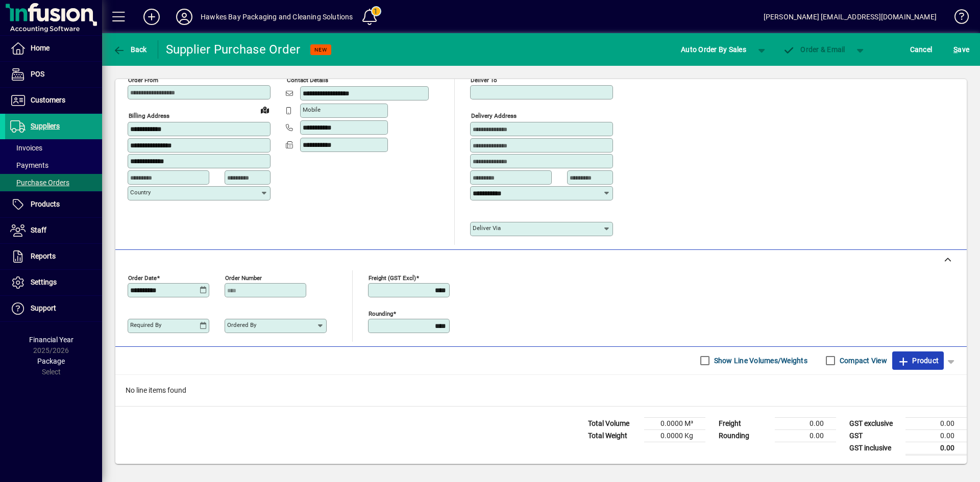 The image size is (980, 482). Describe the element at coordinates (875, 423) in the screenshot. I see `td: GST exclusive` at that location.